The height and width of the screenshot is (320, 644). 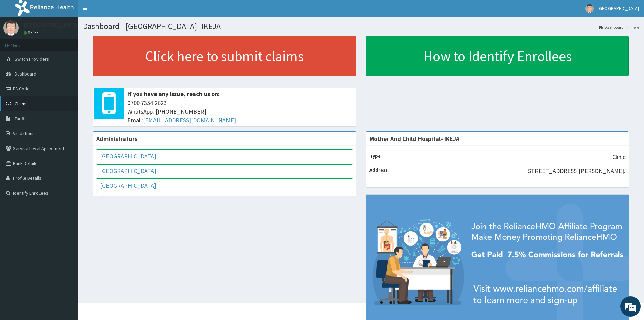 I want to click on strong: Mother And Child Hospital- IKEJA, so click(x=415, y=139).